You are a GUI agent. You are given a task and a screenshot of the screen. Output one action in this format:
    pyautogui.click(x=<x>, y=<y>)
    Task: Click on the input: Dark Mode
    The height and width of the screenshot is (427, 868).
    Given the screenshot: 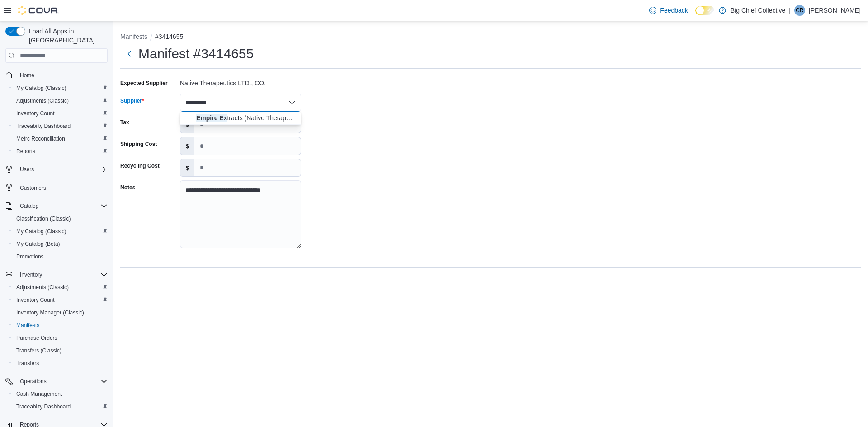 What is the action you would take?
    pyautogui.click(x=705, y=10)
    